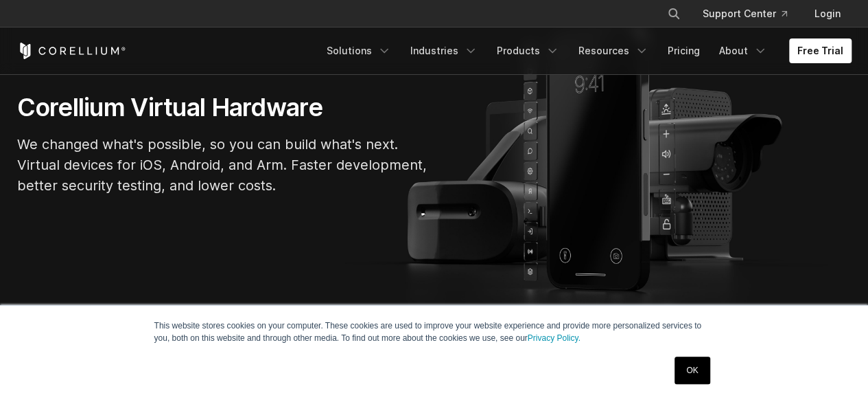 The image size is (868, 402). What do you see at coordinates (71, 50) in the screenshot?
I see `a: Corellium Home` at bounding box center [71, 50].